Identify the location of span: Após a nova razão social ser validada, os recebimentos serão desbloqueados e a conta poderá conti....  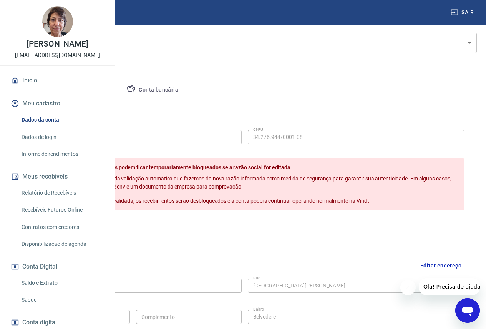
(207, 201).